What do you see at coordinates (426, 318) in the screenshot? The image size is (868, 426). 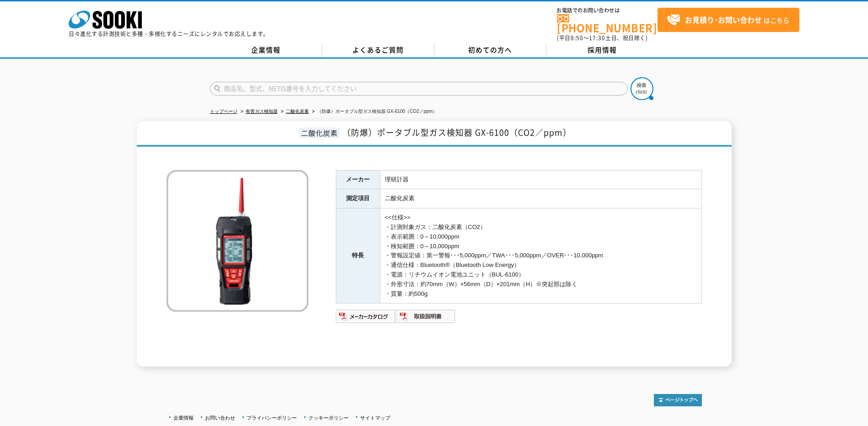 I see `a: 取扱説明書` at bounding box center [426, 318].